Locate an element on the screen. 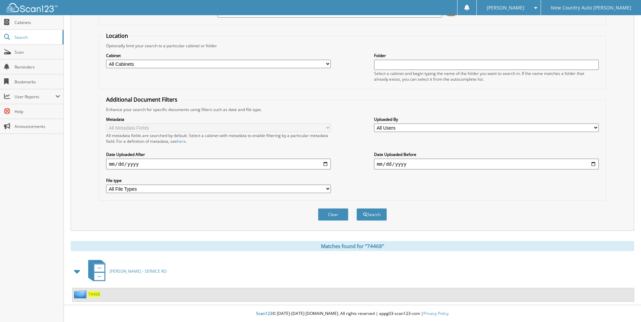  button: Search is located at coordinates (372, 215).